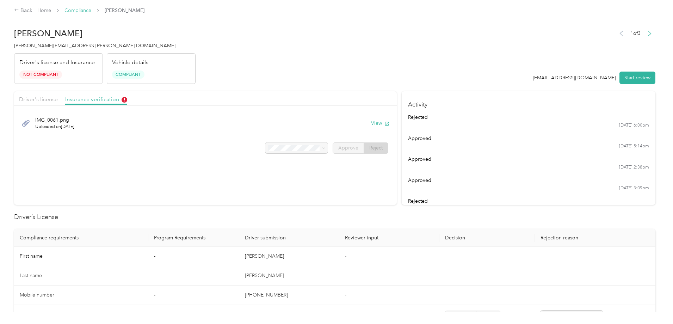  Describe the element at coordinates (528, 102) in the screenshot. I see `h4: Activity` at that location.